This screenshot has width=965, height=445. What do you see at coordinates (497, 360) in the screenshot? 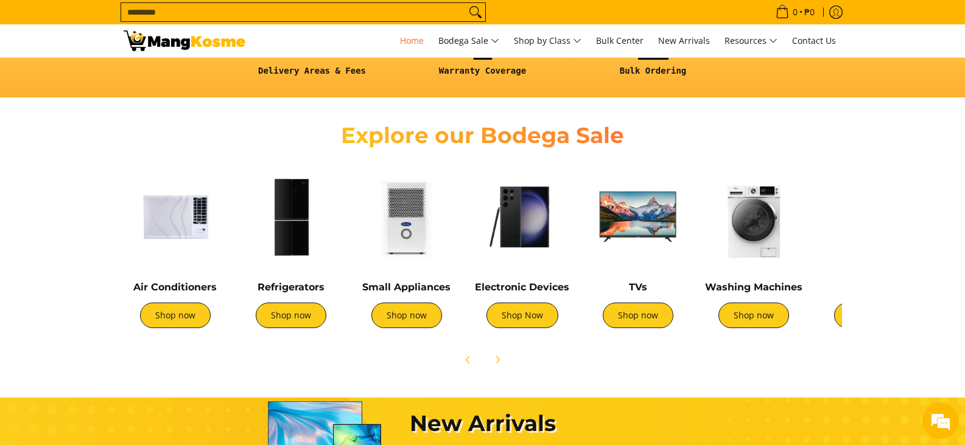
I see `button: Next` at bounding box center [497, 360].